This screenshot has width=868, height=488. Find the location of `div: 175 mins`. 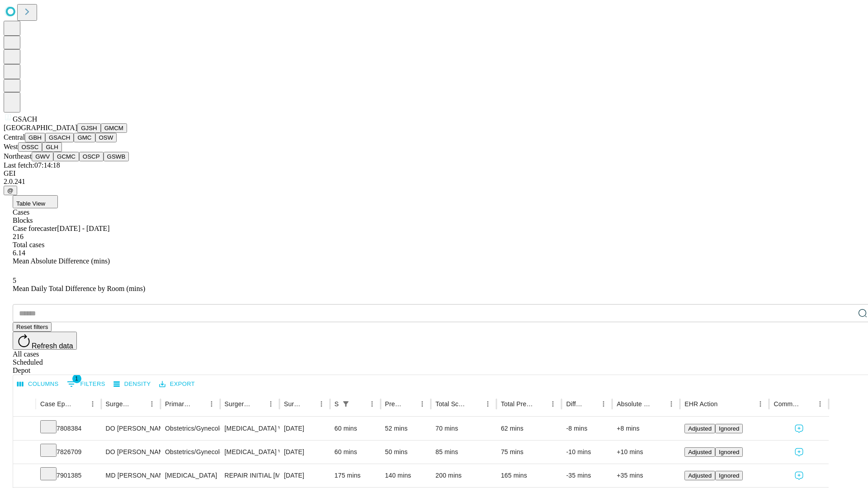

div: 175 mins is located at coordinates (355, 475).